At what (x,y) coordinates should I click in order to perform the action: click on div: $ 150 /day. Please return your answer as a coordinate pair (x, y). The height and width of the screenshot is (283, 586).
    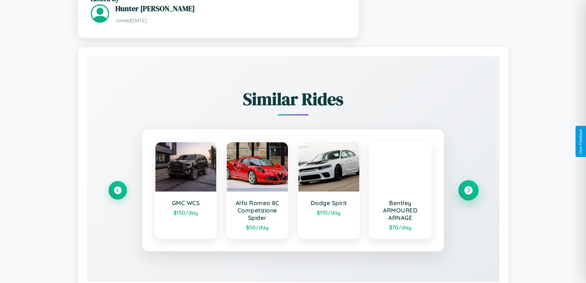
    Looking at the image, I should click on (186, 212).